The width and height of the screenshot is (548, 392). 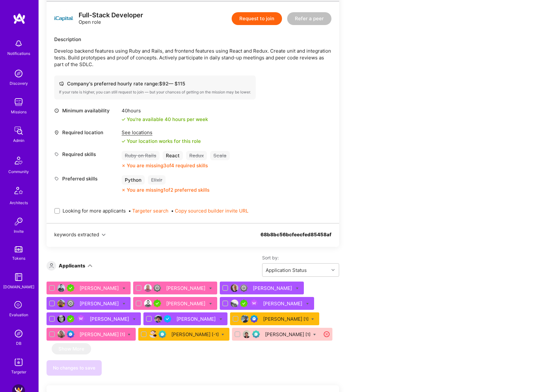 I want to click on i: icon CloseRedCircle, so click(x=327, y=334).